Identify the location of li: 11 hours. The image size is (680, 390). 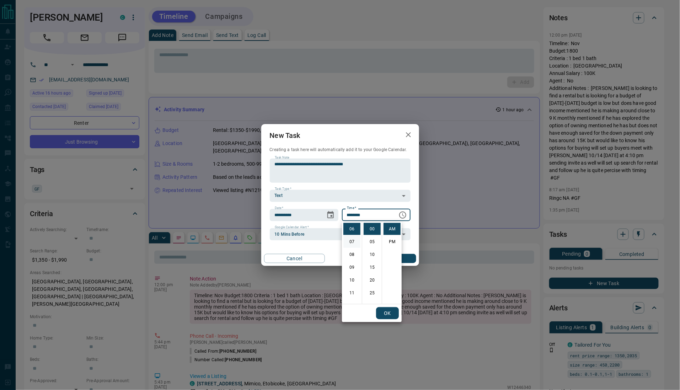
(352, 293).